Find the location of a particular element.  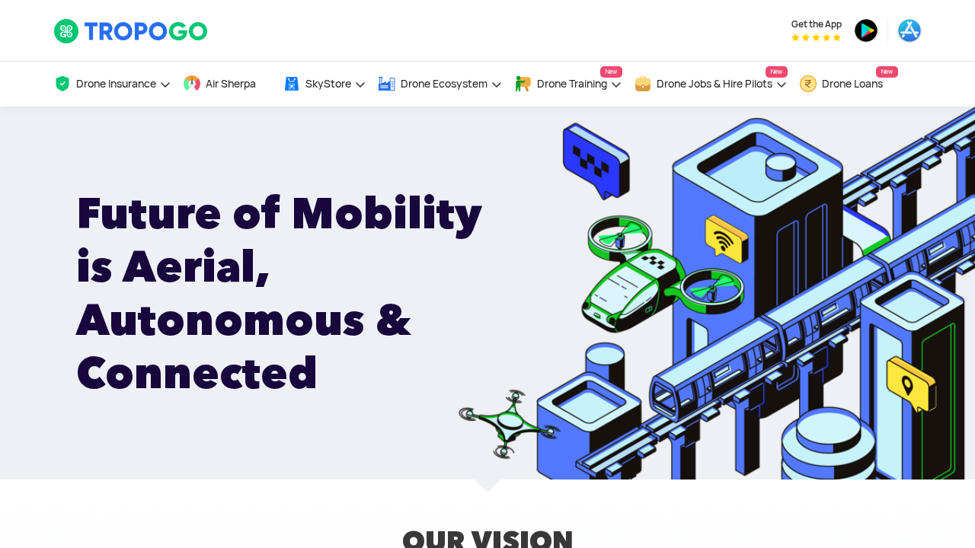

a: SkyStore is located at coordinates (324, 84).